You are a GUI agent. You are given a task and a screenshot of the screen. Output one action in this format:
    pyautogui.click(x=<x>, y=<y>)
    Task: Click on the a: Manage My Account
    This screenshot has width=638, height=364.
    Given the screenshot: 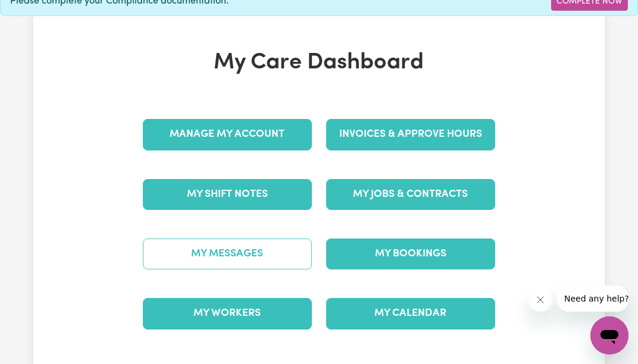 What is the action you would take?
    pyautogui.click(x=227, y=134)
    